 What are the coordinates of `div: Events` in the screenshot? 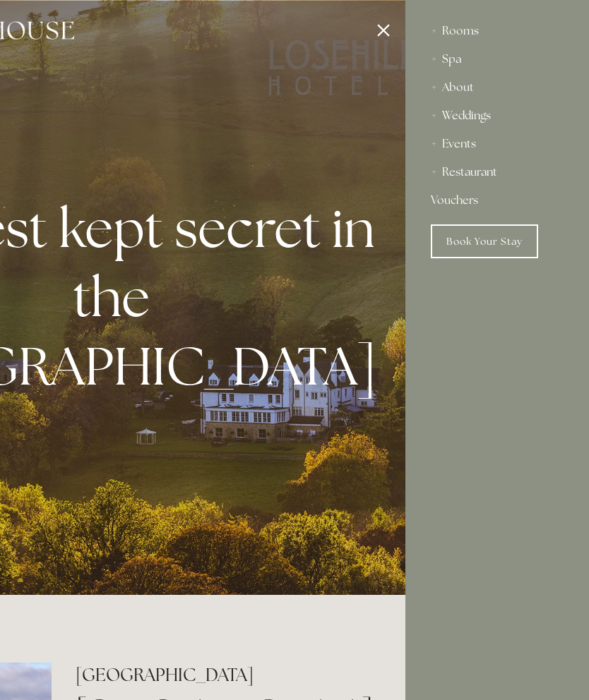 It's located at (497, 144).